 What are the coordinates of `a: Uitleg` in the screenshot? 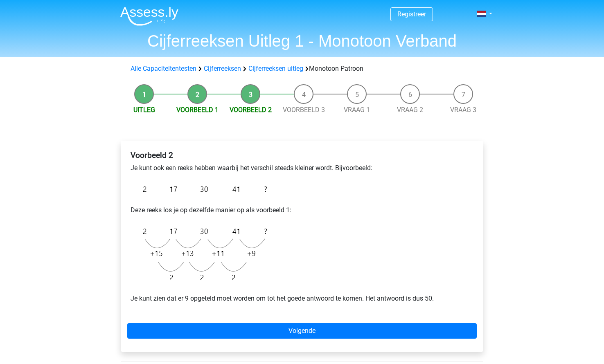 It's located at (144, 109).